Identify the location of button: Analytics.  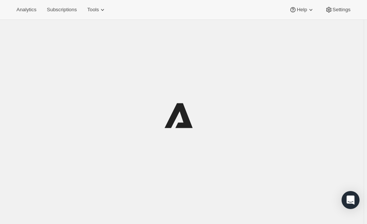
(26, 10).